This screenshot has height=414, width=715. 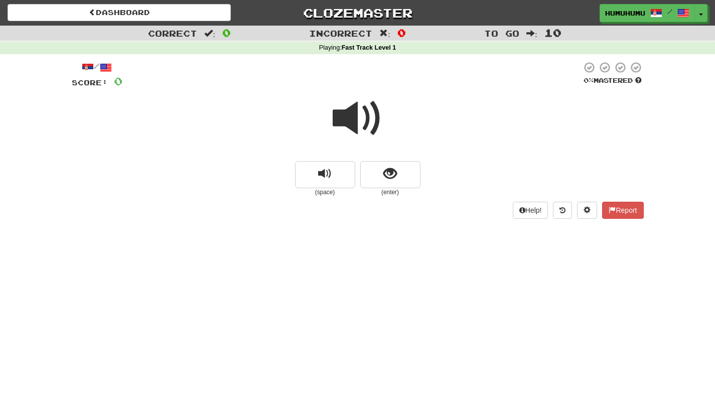 What do you see at coordinates (612, 81) in the screenshot?
I see `div: Mastered` at bounding box center [612, 81].